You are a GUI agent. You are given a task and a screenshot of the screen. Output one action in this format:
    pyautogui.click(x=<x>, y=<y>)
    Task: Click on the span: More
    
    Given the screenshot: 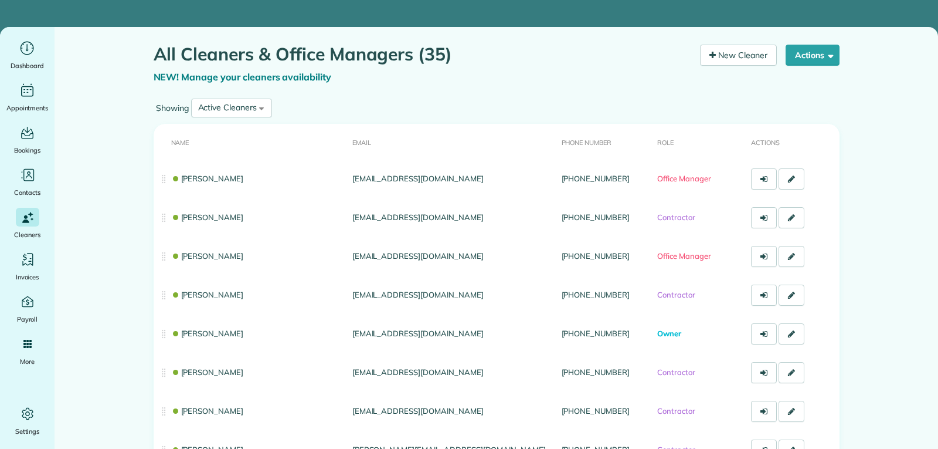 What is the action you would take?
    pyautogui.click(x=27, y=361)
    